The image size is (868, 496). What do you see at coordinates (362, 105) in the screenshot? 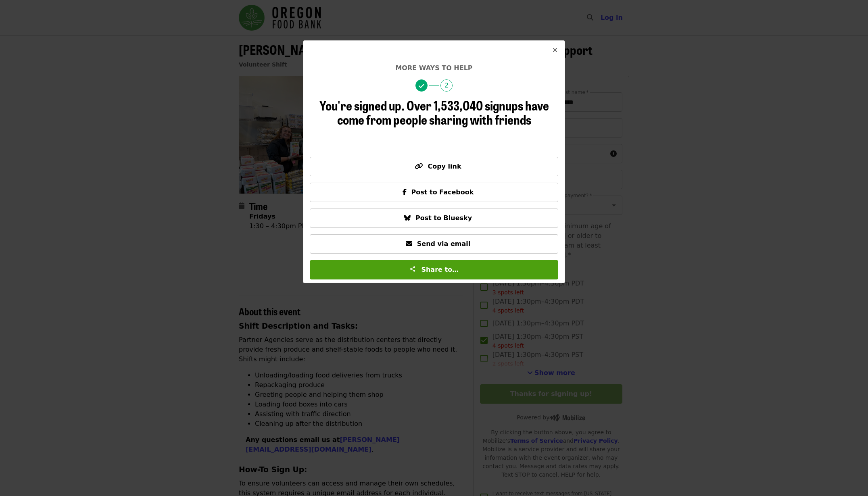
I see `span: You're signed up.` at bounding box center [362, 105].